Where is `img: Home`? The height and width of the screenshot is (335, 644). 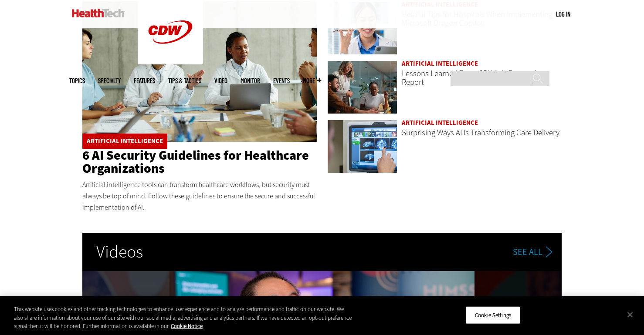
img: Home is located at coordinates (98, 13).